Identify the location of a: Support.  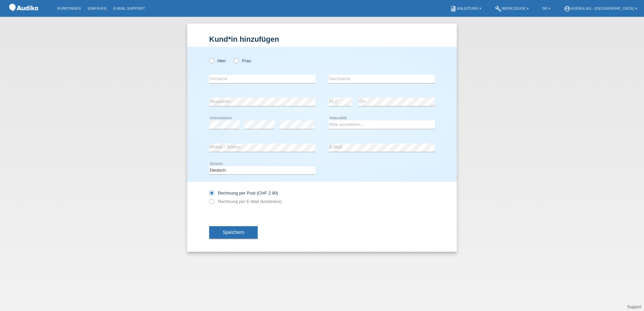
(634, 307).